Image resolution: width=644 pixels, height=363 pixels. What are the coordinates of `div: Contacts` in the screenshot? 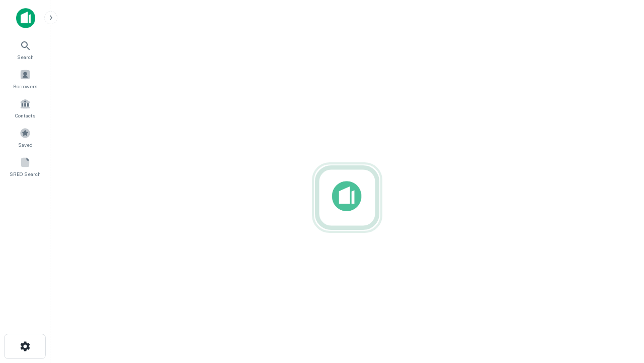 It's located at (25, 108).